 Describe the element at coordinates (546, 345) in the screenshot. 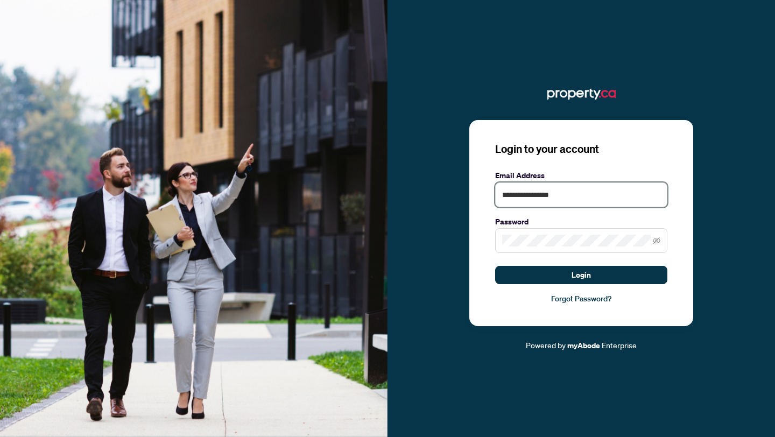

I see `span: Powered by` at that location.